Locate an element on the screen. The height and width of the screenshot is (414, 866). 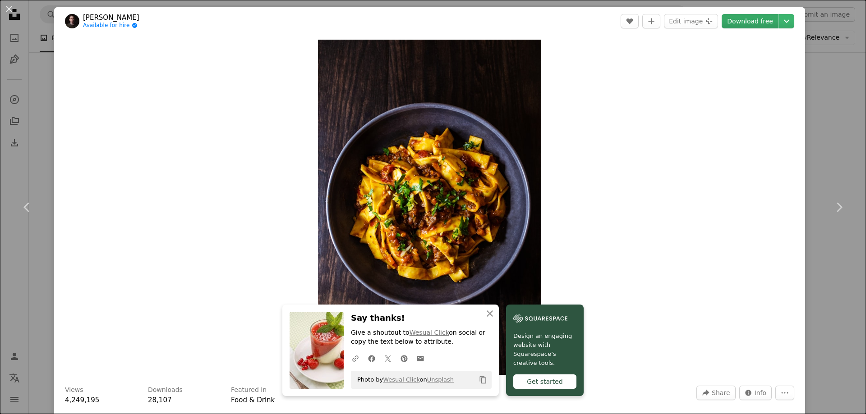
a: Design an engaging website with Squarespace’s creative tools.Get started is located at coordinates (545, 350).